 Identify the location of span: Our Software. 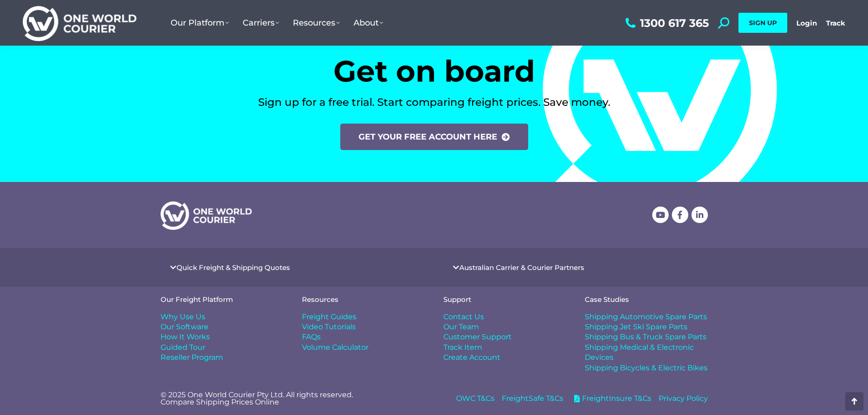
(184, 327).